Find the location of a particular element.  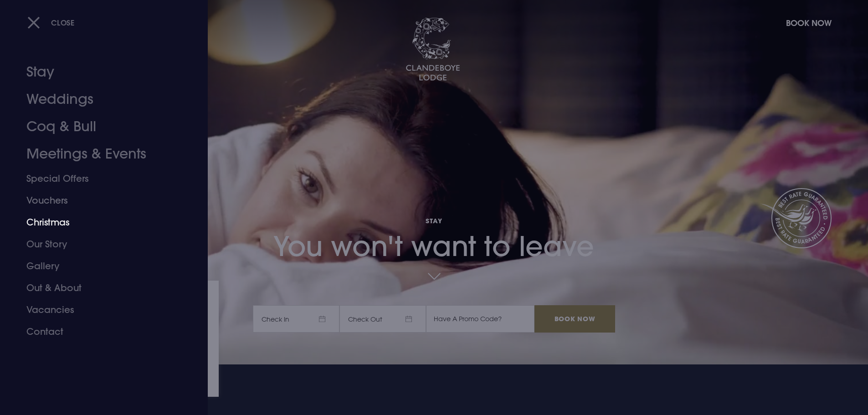

a: Special Offers is located at coordinates (98, 179).